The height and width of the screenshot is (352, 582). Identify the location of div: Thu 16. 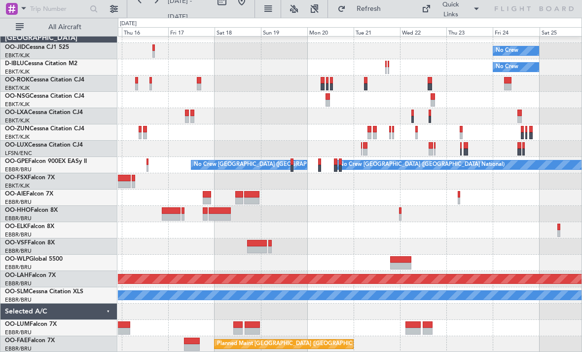
(145, 32).